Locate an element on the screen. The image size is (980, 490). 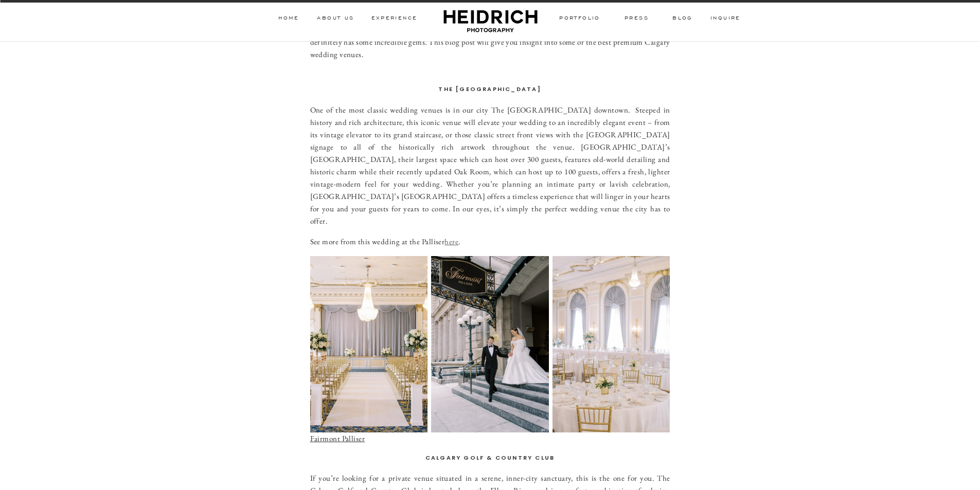
a: inquire is located at coordinates (726, 19).